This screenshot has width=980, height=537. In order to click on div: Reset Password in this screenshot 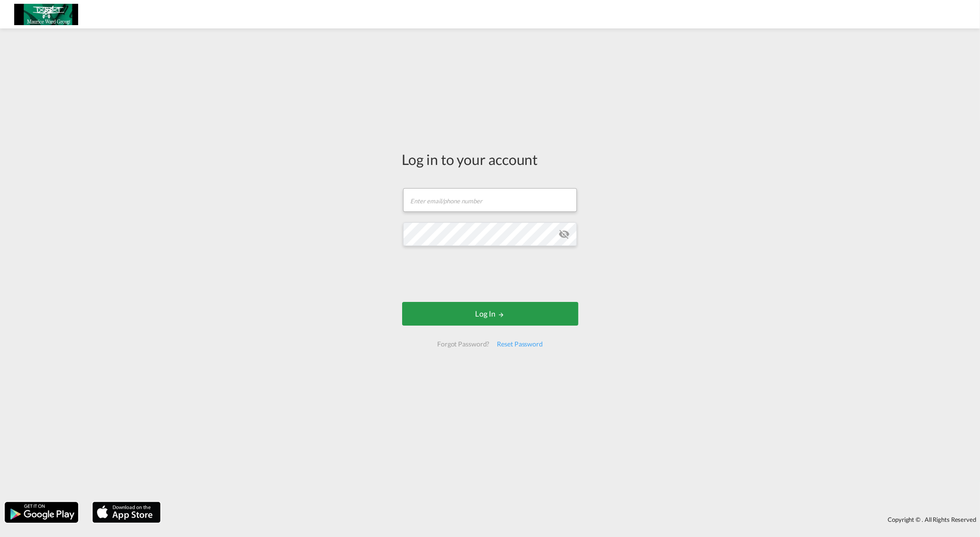, I will do `click(520, 344)`.